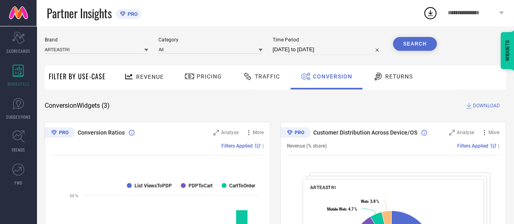 This screenshot has width=514, height=224. What do you see at coordinates (268, 76) in the screenshot?
I see `span: Traffic` at bounding box center [268, 76].